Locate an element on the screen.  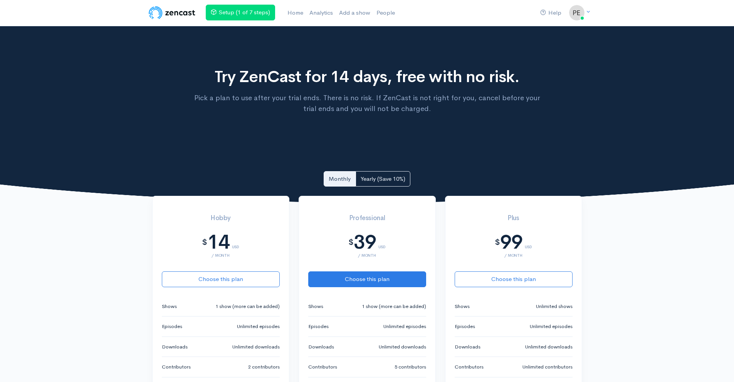
p: Pick a plan to use after your trial ends. There is no risk. If ZenCast is not right for you, canc... is located at coordinates (367, 103).